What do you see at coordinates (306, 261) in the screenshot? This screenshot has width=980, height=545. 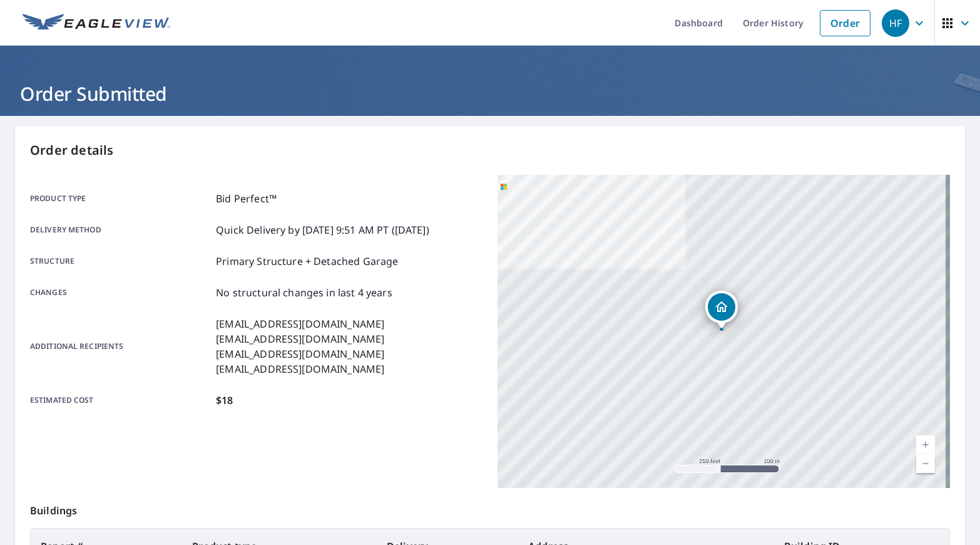 I see `p: Primary Structure + Detached Garage` at bounding box center [306, 261].